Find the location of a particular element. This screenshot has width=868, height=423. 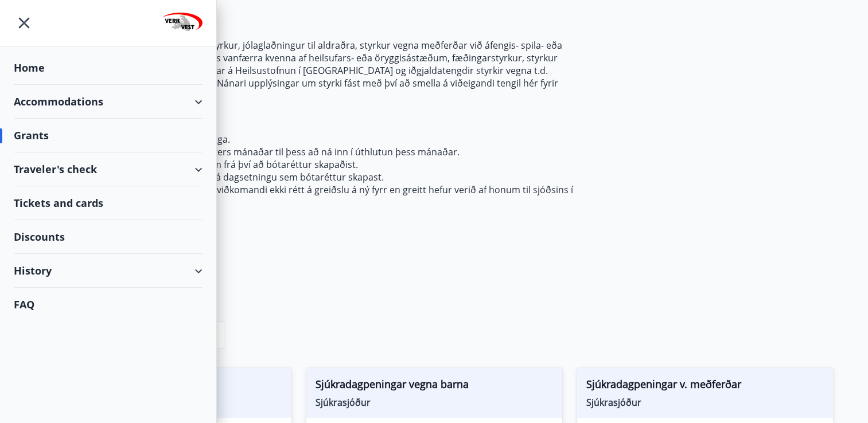

div: FAQ is located at coordinates (108, 305).